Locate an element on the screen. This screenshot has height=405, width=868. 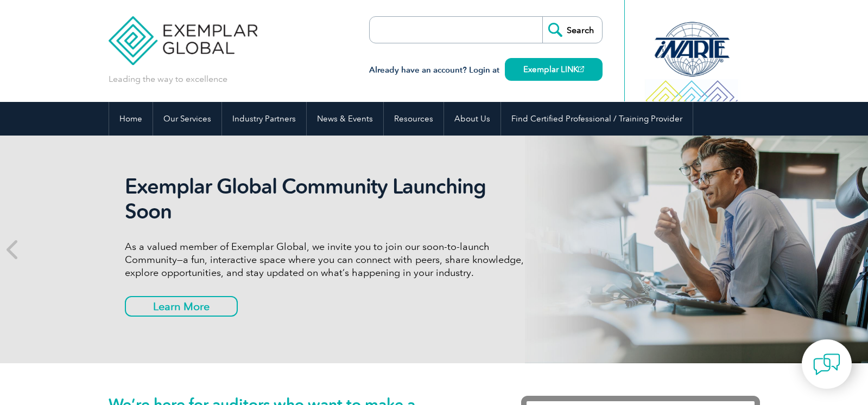
p: Leading the way to excellence is located at coordinates (168, 79).